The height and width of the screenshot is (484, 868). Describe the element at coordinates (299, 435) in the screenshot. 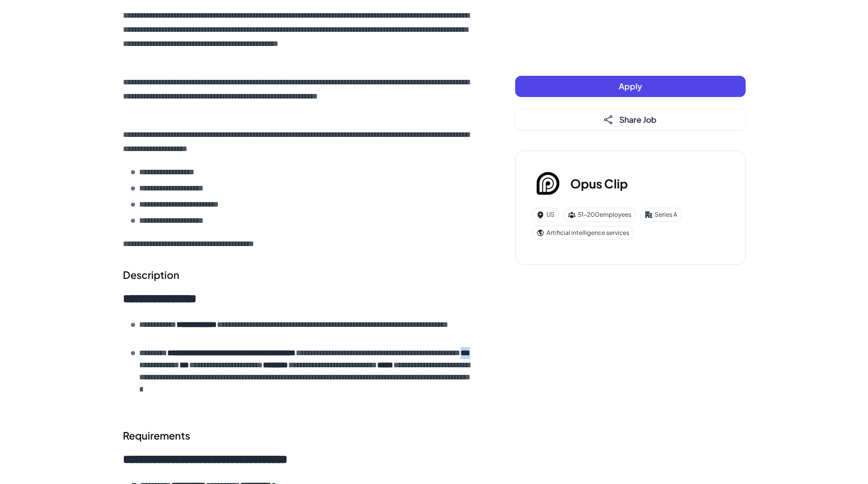

I see `h2: Requirements` at that location.